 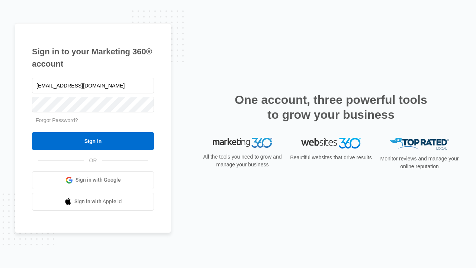 What do you see at coordinates (420, 144) in the screenshot?
I see `img: Top Rated Local` at bounding box center [420, 144].